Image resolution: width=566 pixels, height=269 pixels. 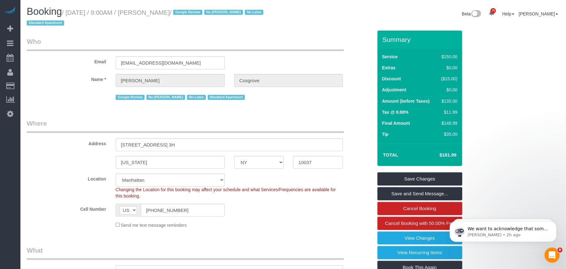 What do you see at coordinates (439, 155) in the screenshot?
I see `h4: $181.99` at bounding box center [439, 155].